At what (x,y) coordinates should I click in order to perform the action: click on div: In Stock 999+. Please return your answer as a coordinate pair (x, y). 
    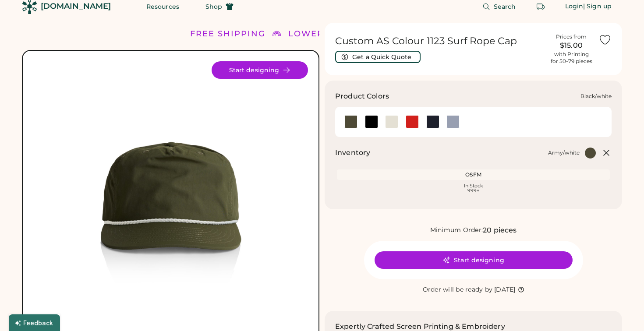
    Looking at the image, I should click on (473, 188).